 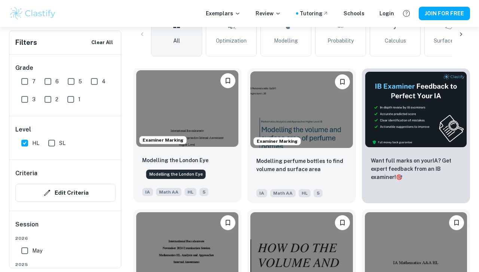 I want to click on span: Probability, so click(x=340, y=41).